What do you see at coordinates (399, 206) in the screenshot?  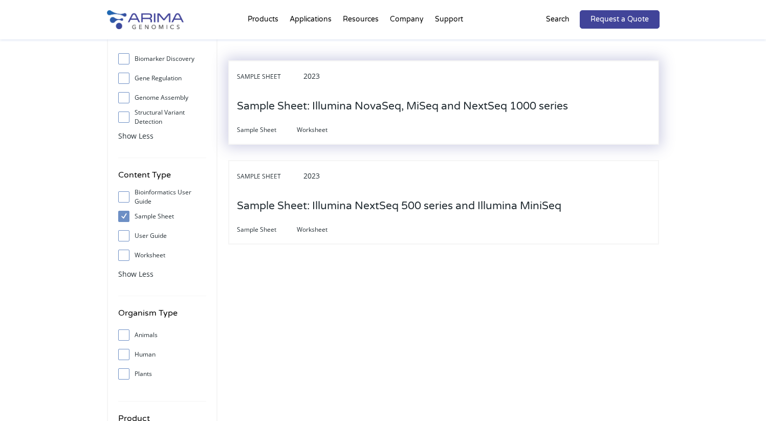 I see `h3: Sample Sheet: Illumina NextSeq 500 series and Illumina MiniSeq` at bounding box center [399, 206].